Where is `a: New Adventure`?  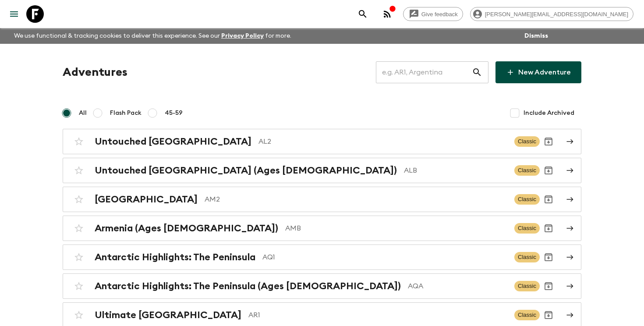
a: New Adventure is located at coordinates (538, 73).